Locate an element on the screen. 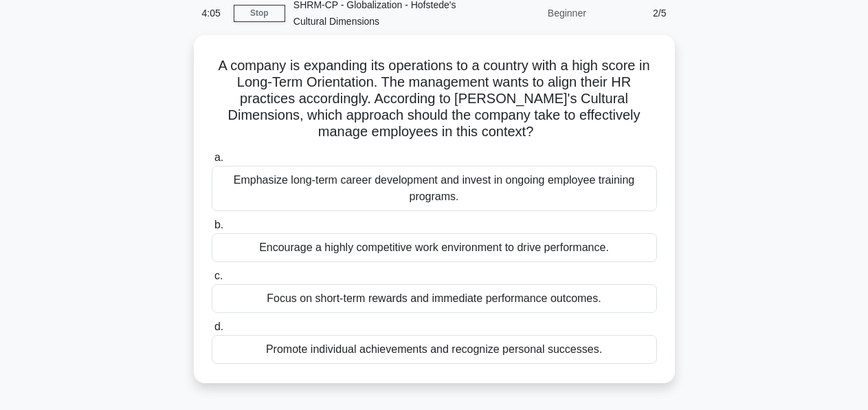 Image resolution: width=868 pixels, height=410 pixels. div: Encourage a highly competitive work environment to drive performance. is located at coordinates (435, 247).